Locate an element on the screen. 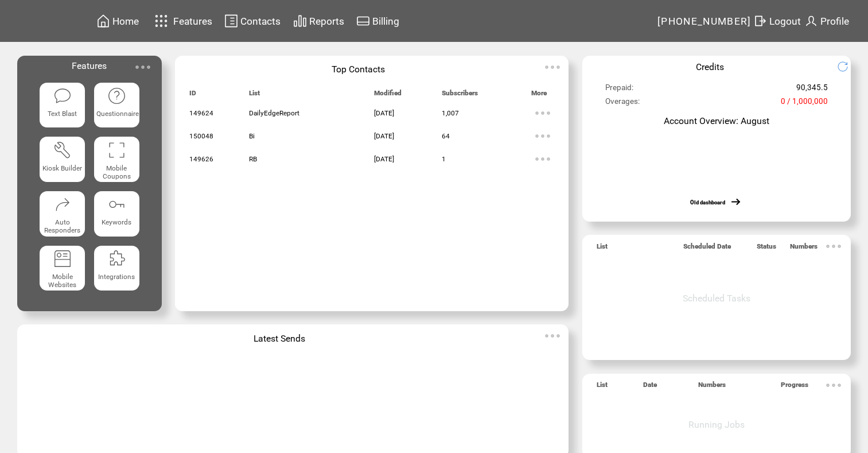 The width and height of the screenshot is (868, 453). span: 90,345.5 is located at coordinates (812, 91).